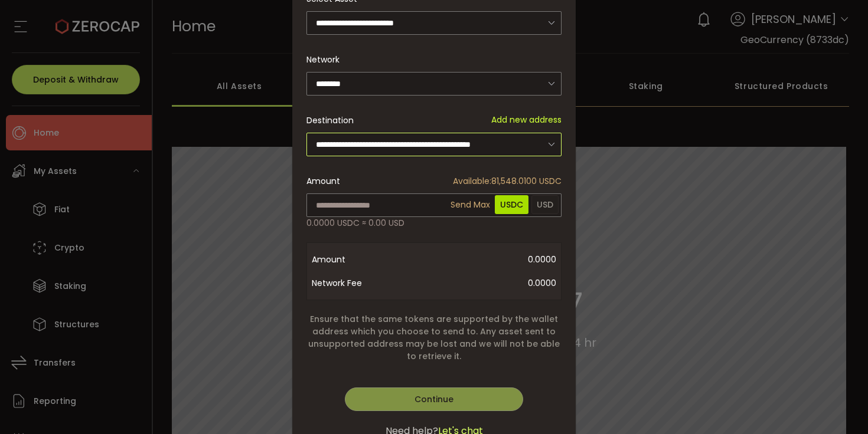  I want to click on button: Continue, so click(434, 399).